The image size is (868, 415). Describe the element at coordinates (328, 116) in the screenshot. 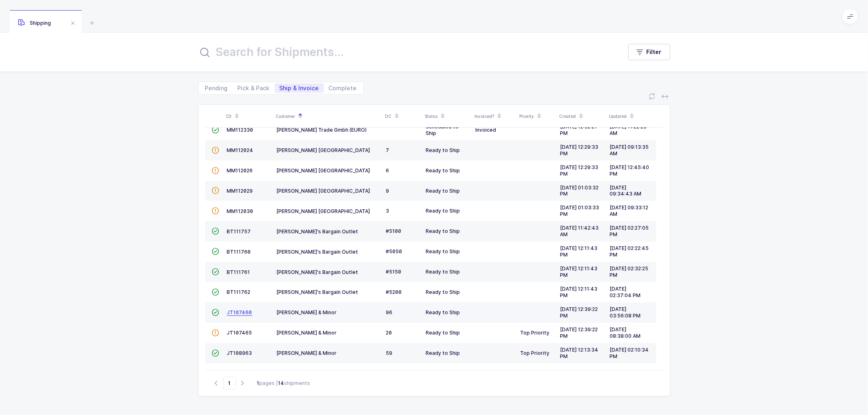

I see `div: Customer` at that location.